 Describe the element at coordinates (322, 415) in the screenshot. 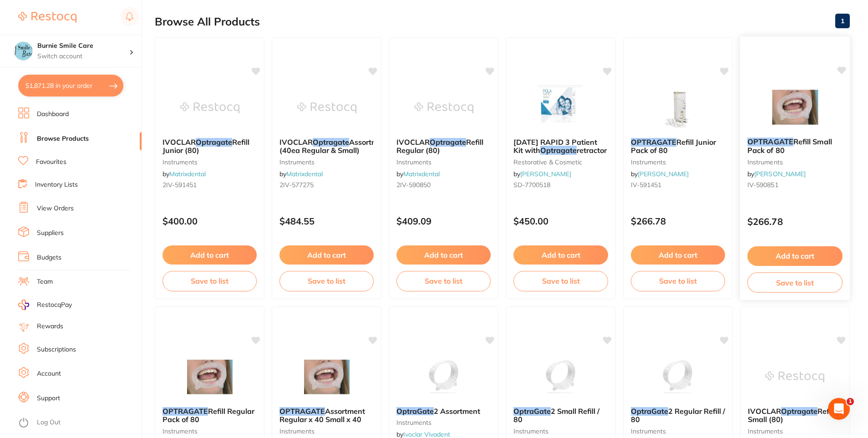

I see `span: Assortment Regular x 40 Small x 40` at that location.